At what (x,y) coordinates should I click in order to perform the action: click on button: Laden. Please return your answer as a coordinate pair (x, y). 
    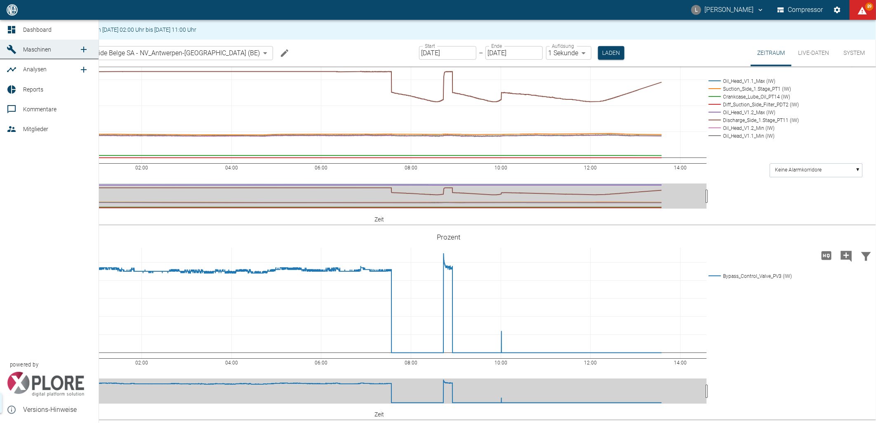
    Looking at the image, I should click on (611, 53).